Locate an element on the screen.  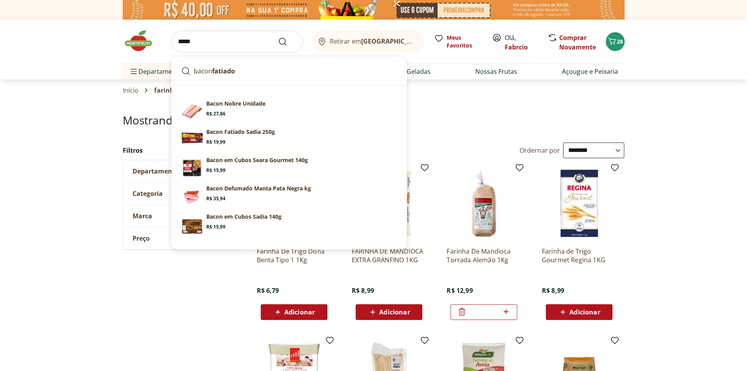
img: Bacon Nobre Unidade is located at coordinates (192, 111).